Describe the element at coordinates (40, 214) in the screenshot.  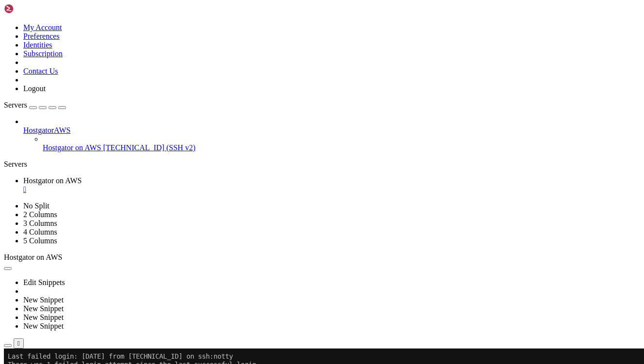
I see `a: 2 Columns` at that location.